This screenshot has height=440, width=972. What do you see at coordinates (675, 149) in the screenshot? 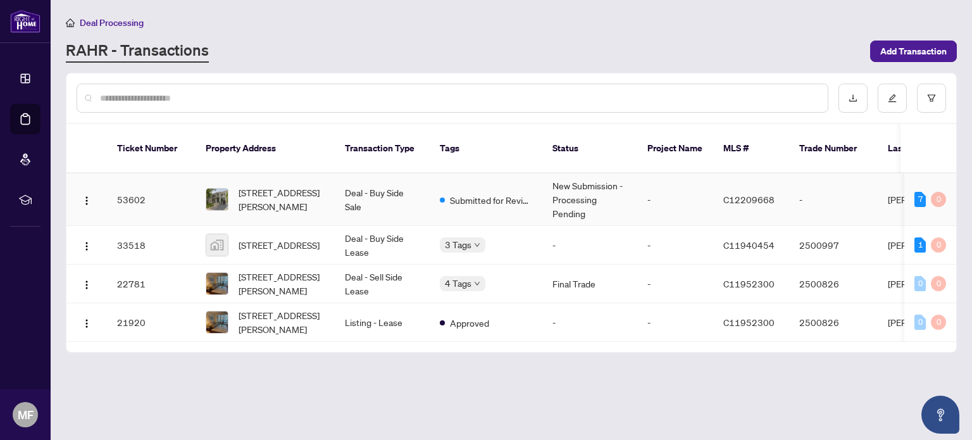
I see `th: Project Name` at bounding box center [675, 149].